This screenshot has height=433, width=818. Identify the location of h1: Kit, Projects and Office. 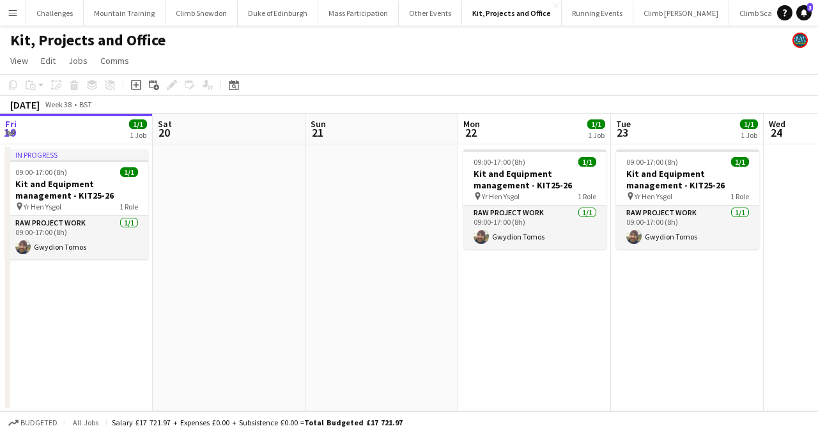
(88, 40).